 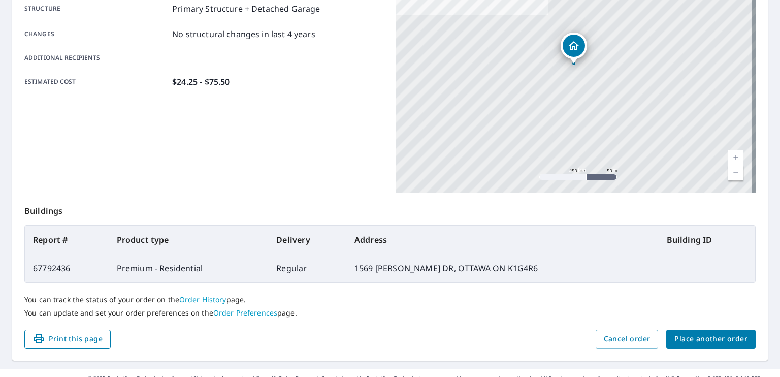 I want to click on span: Place another order, so click(x=711, y=339).